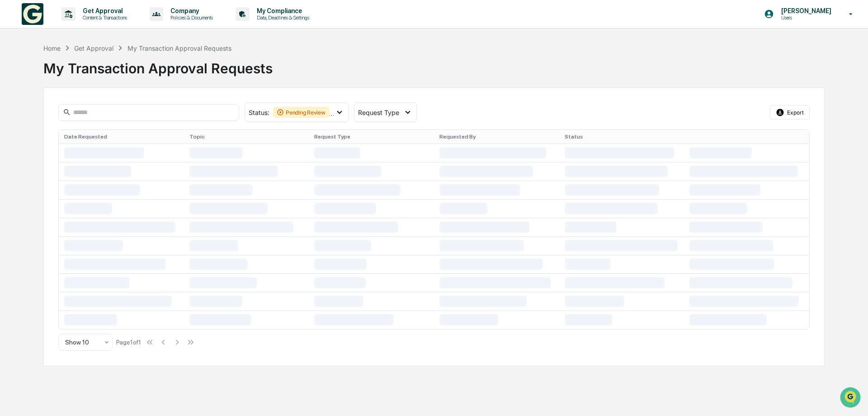 This screenshot has width=868, height=416. Describe the element at coordinates (12, 12) in the screenshot. I see `img: f2157a4c-a0d3-4daa-907e-bb6f0de503a5-1751232295721` at that location.